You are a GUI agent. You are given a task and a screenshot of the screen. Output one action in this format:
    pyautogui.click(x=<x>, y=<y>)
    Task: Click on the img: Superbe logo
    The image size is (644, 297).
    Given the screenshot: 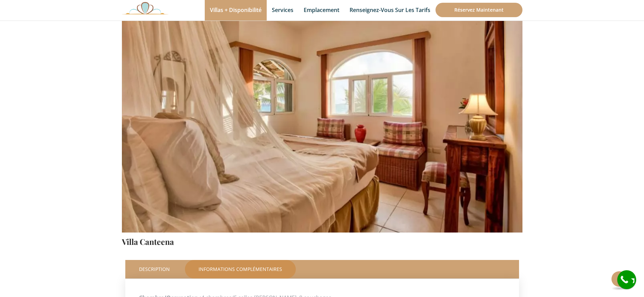 What is the action you would take?
    pyautogui.click(x=145, y=8)
    